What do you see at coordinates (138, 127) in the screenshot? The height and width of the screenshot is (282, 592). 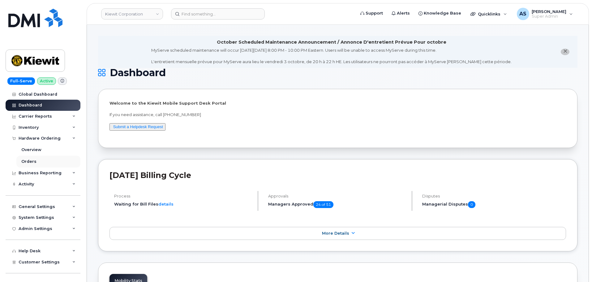 I see `a: Submit a Helpdesk Request` at bounding box center [138, 127].